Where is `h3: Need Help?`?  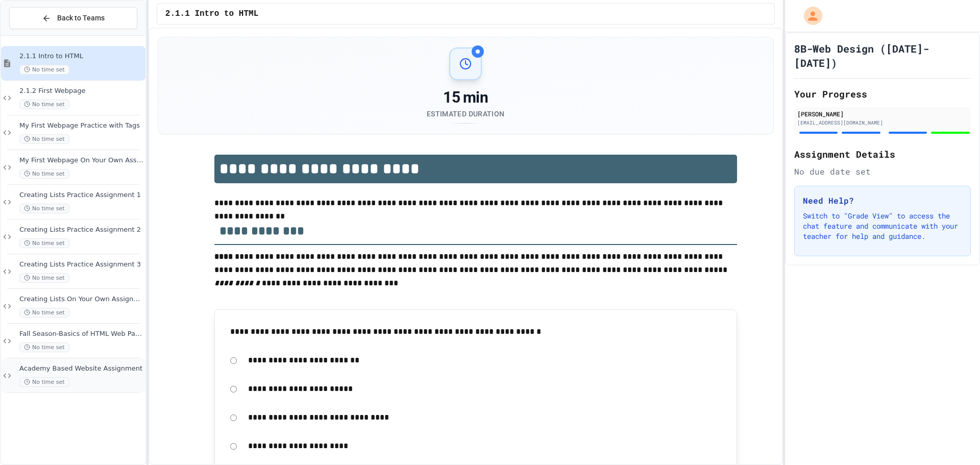
h3: Need Help? is located at coordinates (883, 201).